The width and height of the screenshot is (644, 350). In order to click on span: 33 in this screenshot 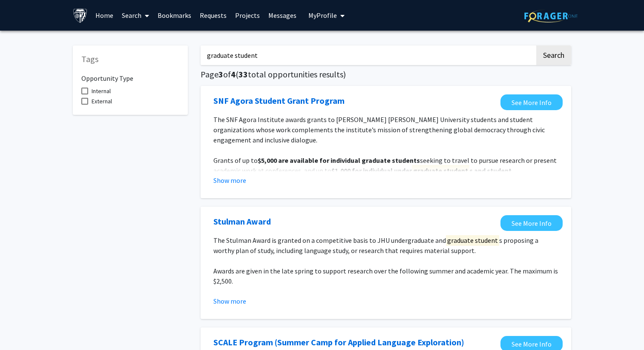, I will do `click(243, 74)`.